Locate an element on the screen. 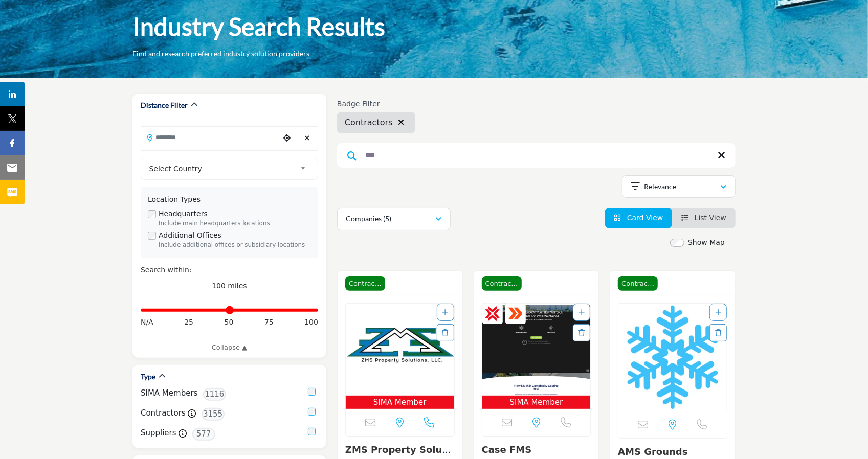 The image size is (868, 459). h6: Badge Filter is located at coordinates (376, 104).